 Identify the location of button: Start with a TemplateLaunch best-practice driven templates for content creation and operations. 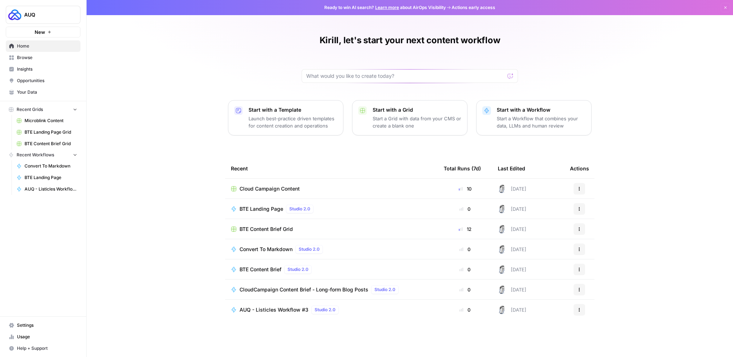
(286, 118).